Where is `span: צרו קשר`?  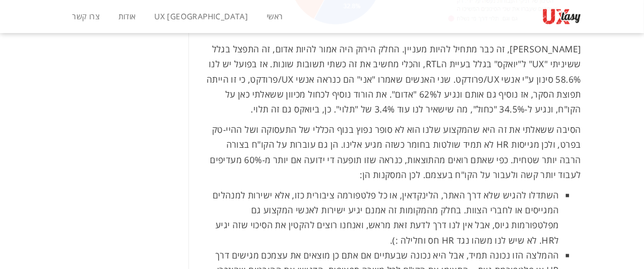 span: צרו קשר is located at coordinates (86, 16).